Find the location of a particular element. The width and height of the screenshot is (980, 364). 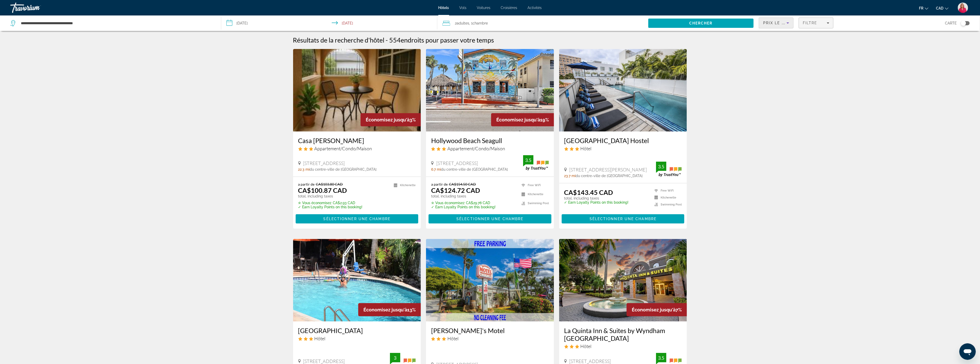

a: Croisières is located at coordinates (509, 7).